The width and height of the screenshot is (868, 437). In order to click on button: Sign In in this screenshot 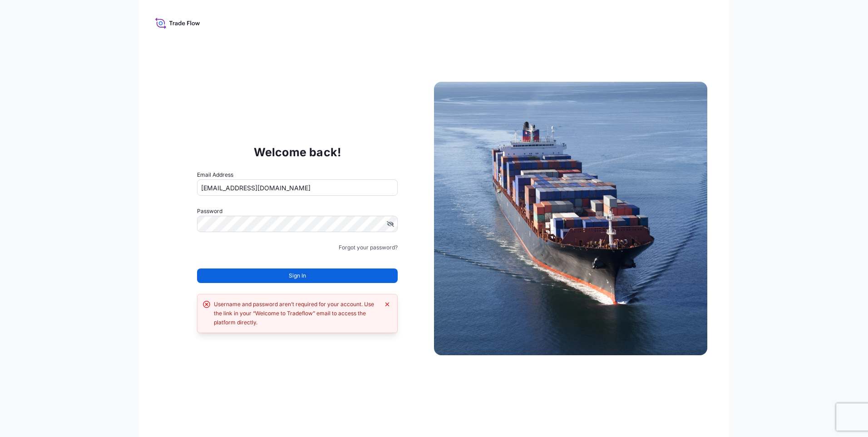, I will do `click(297, 276)`.